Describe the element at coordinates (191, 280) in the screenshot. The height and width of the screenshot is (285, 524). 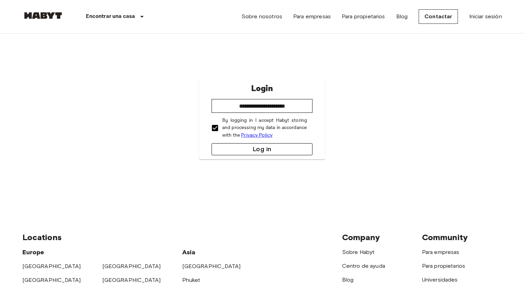
I see `a: Phuket` at that location.